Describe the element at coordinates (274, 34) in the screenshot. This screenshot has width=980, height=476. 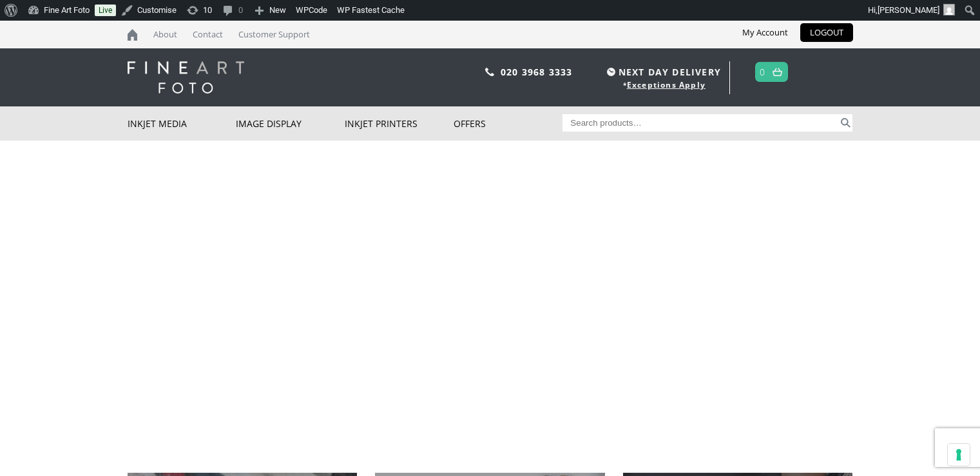
I see `a: Customer Support` at that location.